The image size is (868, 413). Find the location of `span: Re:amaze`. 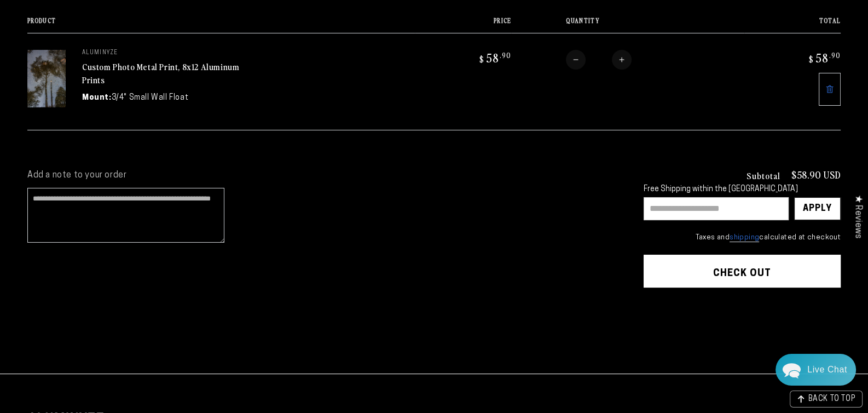

span: Re:amaze is located at coordinates (132, 298).